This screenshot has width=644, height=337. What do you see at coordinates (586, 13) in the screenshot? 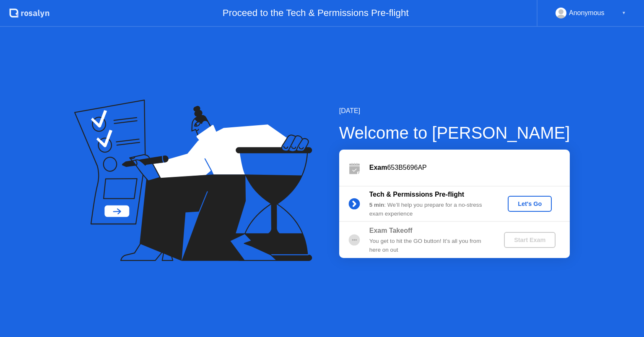
I see `div: Anonymous` at bounding box center [586, 13].